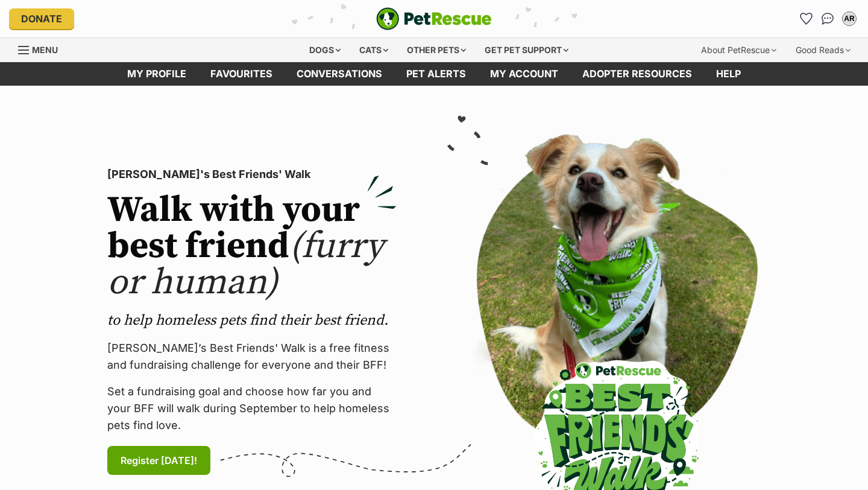  What do you see at coordinates (637, 74) in the screenshot?
I see `a: Adopter resources` at bounding box center [637, 74].